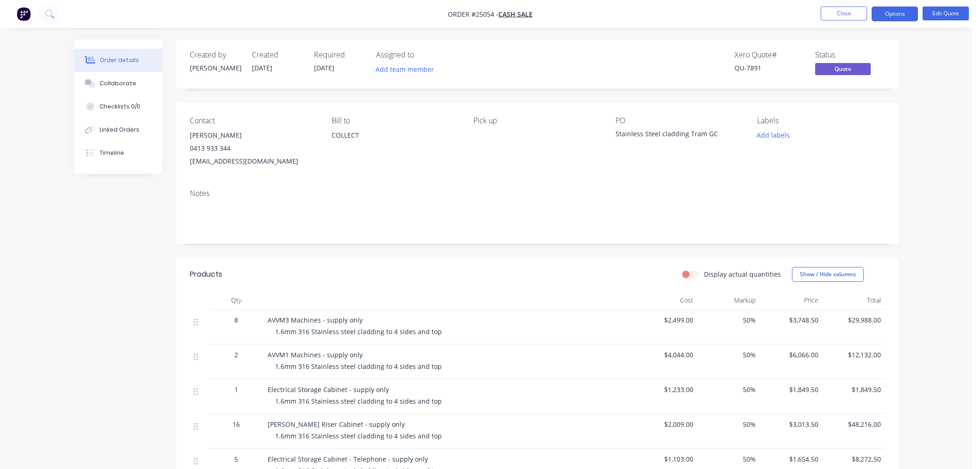 The image size is (980, 469). Describe the element at coordinates (328, 390) in the screenshot. I see `span: Electrical Storage Cabinet - supply only` at that location.